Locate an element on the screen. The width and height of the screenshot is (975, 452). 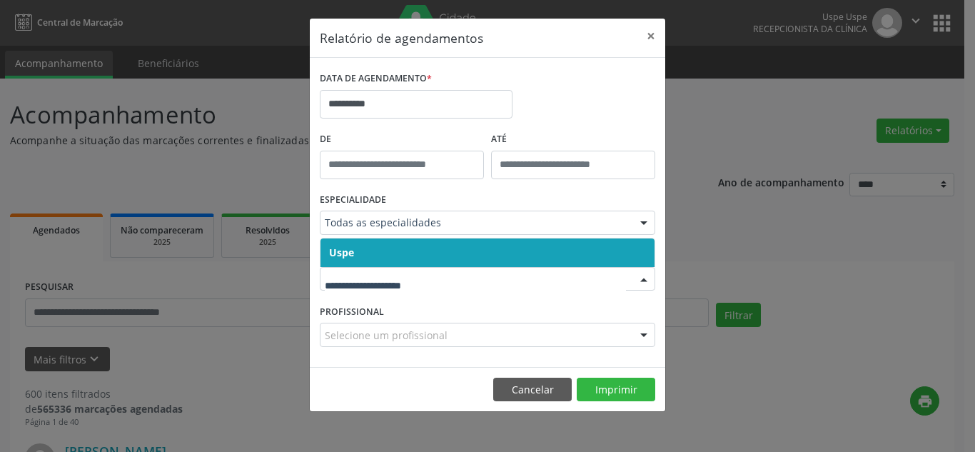
button: Imprimir is located at coordinates (616, 390).